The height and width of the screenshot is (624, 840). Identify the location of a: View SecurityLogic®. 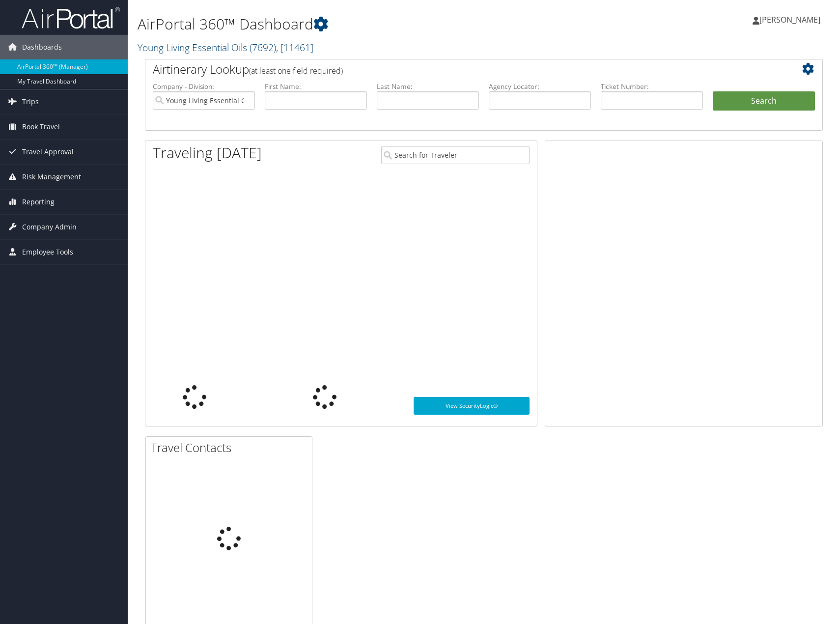
(472, 406).